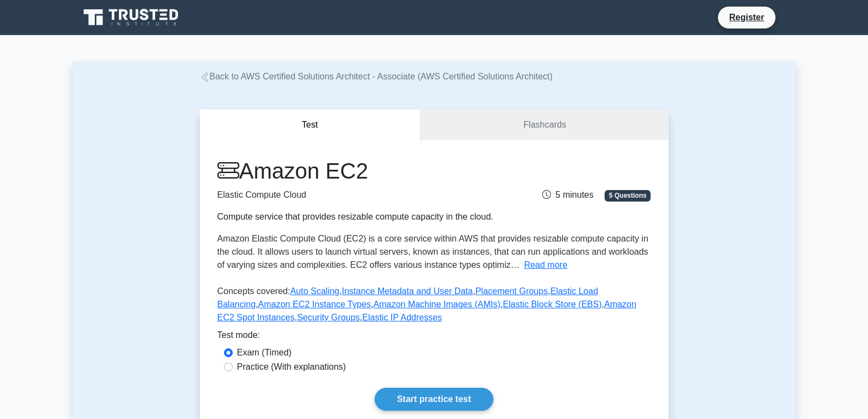  I want to click on a: Placement Groups, so click(511, 291).